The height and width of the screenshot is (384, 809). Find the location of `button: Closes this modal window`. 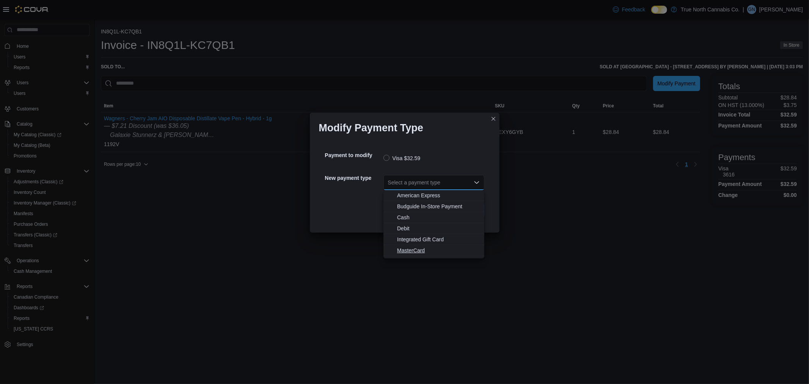

button: Closes this modal window is located at coordinates (493, 119).